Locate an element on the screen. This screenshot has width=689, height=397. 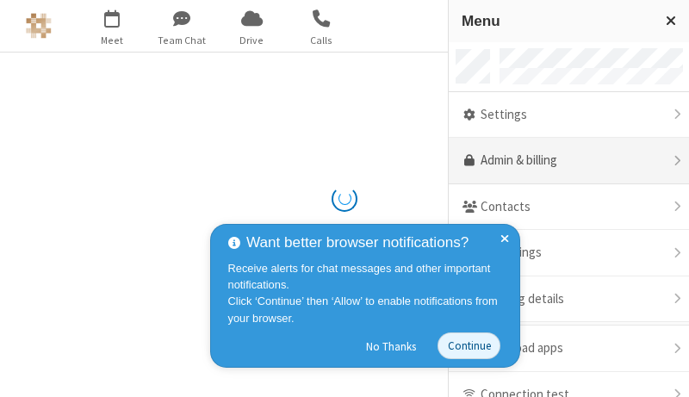
span: Calls is located at coordinates (321, 40).